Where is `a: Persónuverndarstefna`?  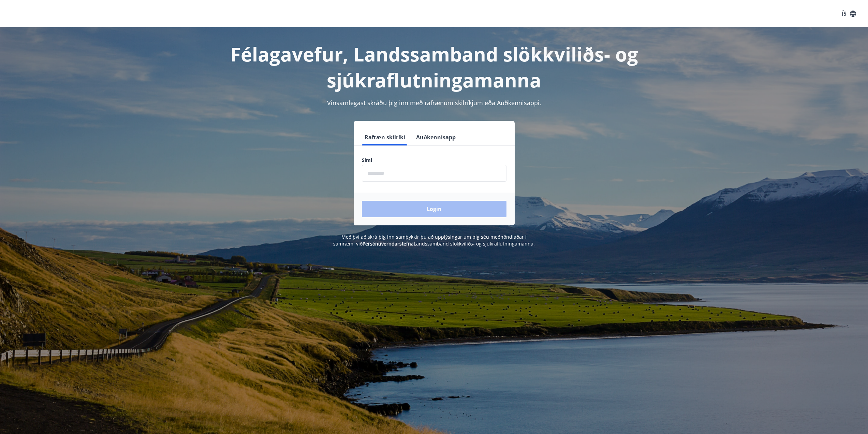 a: Persónuverndarstefna is located at coordinates (388, 243).